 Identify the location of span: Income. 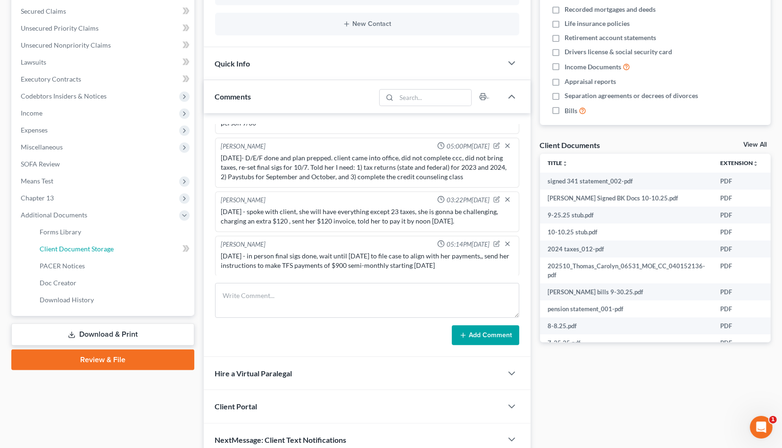
(32, 113).